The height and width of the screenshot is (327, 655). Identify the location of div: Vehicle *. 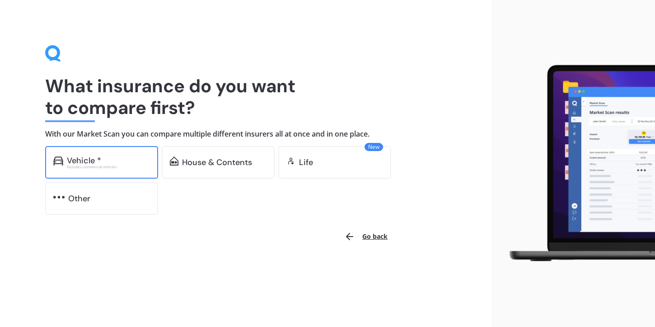
(84, 160).